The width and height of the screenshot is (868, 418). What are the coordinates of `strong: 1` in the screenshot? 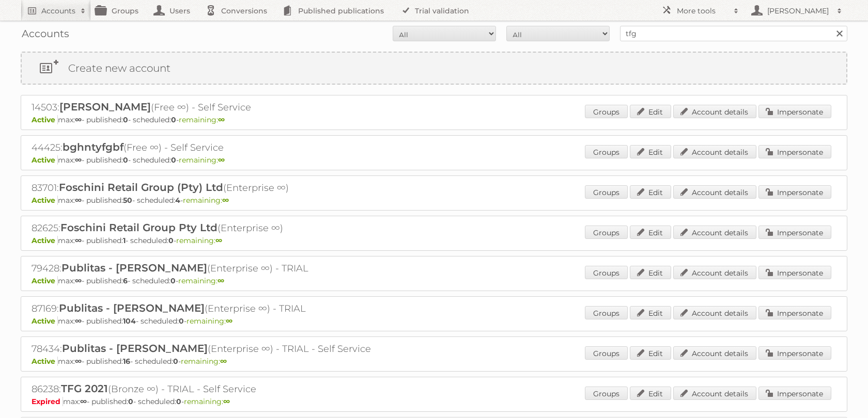 It's located at (124, 240).